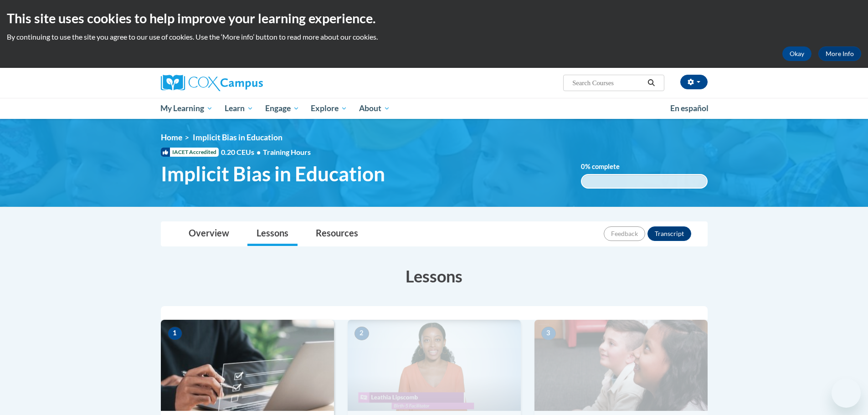 This screenshot has width=868, height=415. Describe the element at coordinates (797, 54) in the screenshot. I see `button: Okay` at that location.